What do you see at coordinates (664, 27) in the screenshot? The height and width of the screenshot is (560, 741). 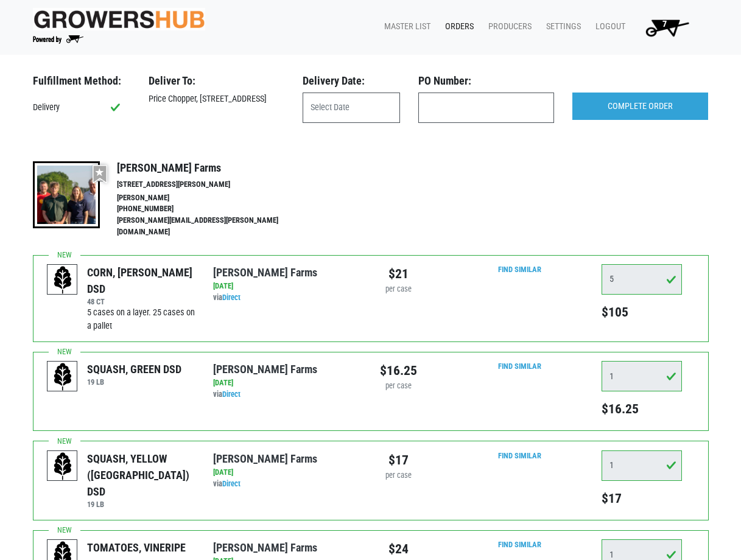 I see `a: 7` at bounding box center [664, 27].